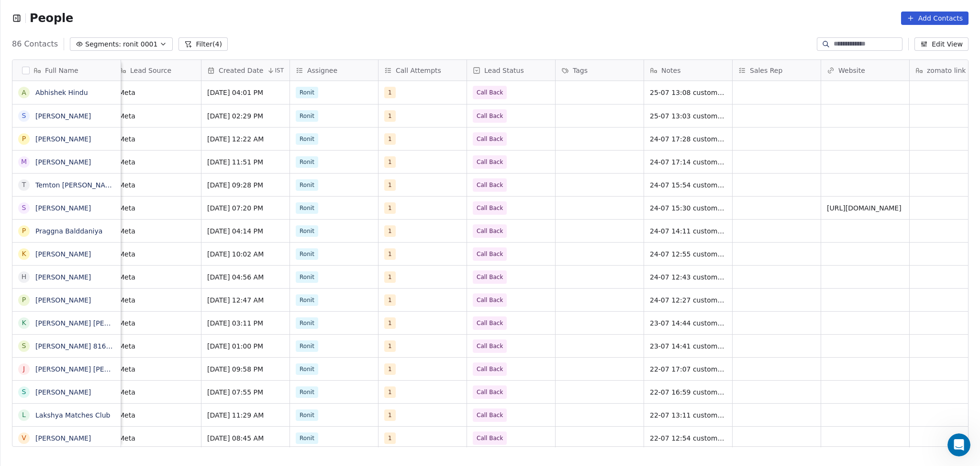  Describe the element at coordinates (246, 70) in the screenshot. I see `div: Created DateIST` at that location.